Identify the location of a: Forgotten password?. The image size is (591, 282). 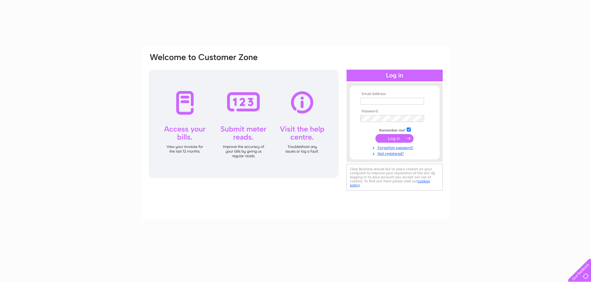
(395, 147).